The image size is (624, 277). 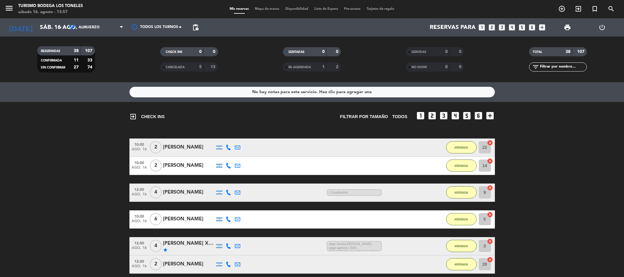 I want to click on span: Reservas para, so click(x=453, y=27).